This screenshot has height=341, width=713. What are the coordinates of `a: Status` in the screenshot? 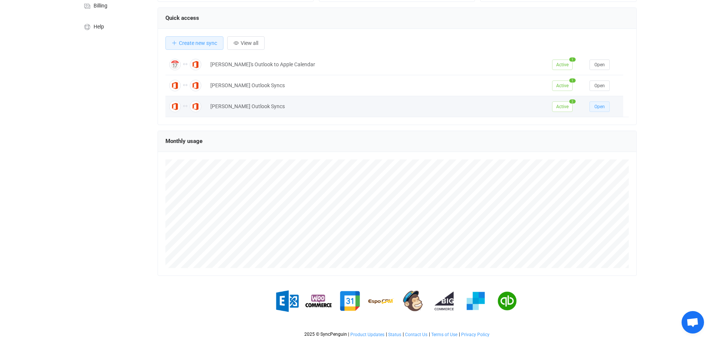 It's located at (394, 335).